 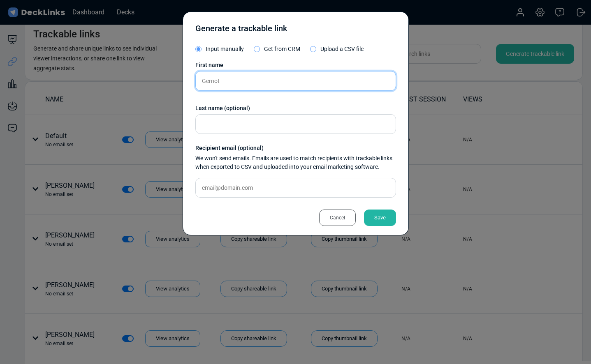 What do you see at coordinates (241, 30) in the screenshot?
I see `div: Generate a trackable link` at bounding box center [241, 30].